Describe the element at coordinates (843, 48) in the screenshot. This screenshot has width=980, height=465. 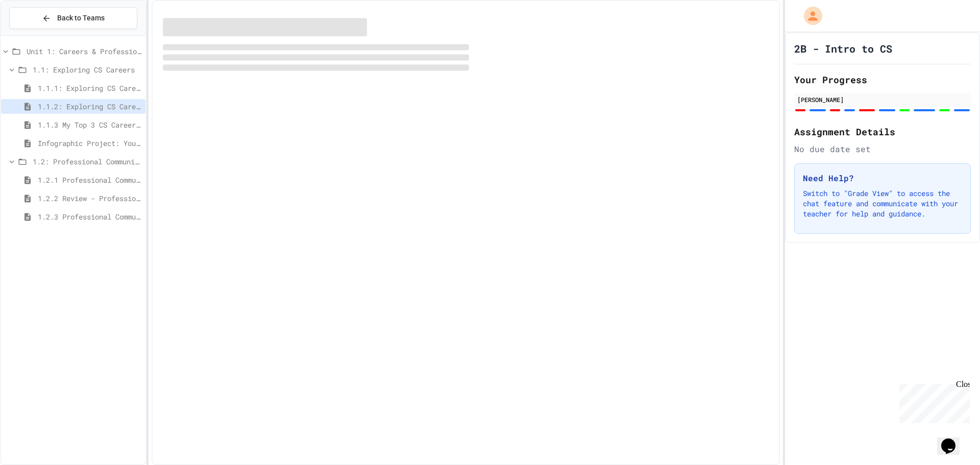
I see `h1: 2B - Intro to CS` at that location.